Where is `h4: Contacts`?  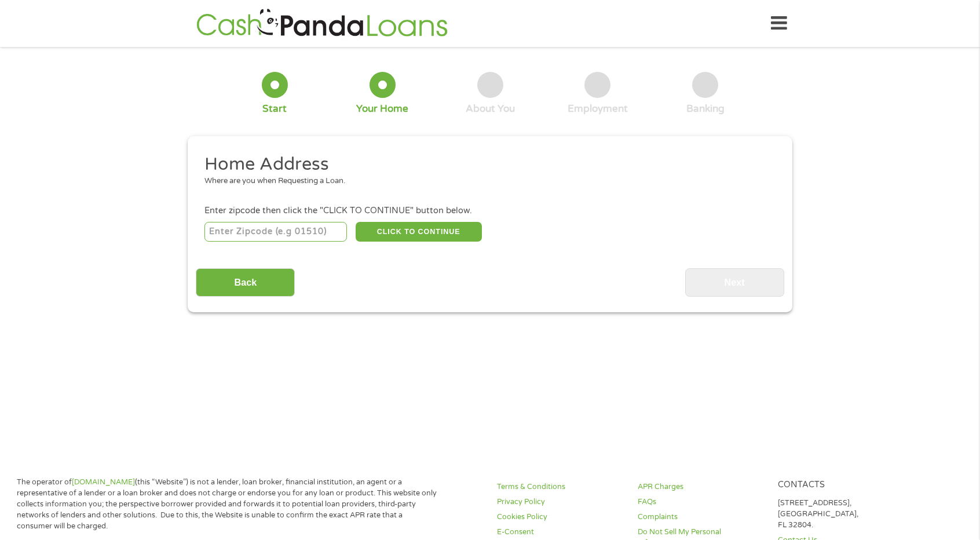
h4: Contacts is located at coordinates (840, 485).